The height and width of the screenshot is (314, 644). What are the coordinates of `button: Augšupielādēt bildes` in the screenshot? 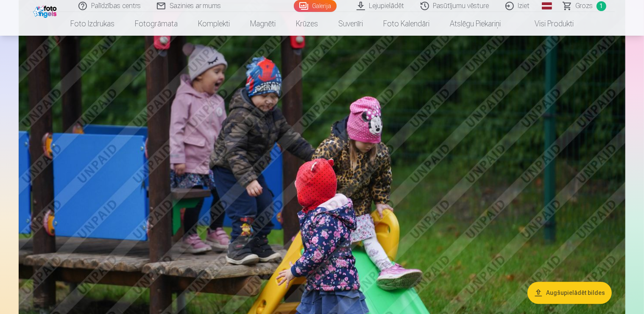 It's located at (570, 292).